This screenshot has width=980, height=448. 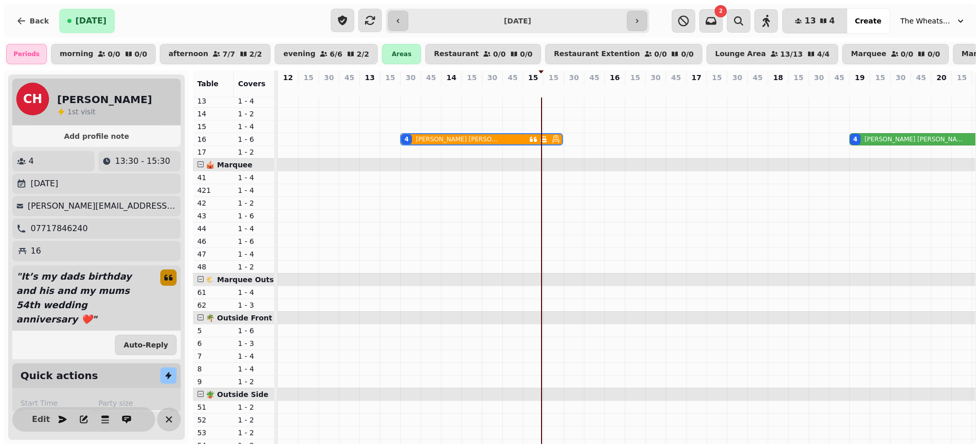 I want to click on span: Create, so click(x=868, y=21).